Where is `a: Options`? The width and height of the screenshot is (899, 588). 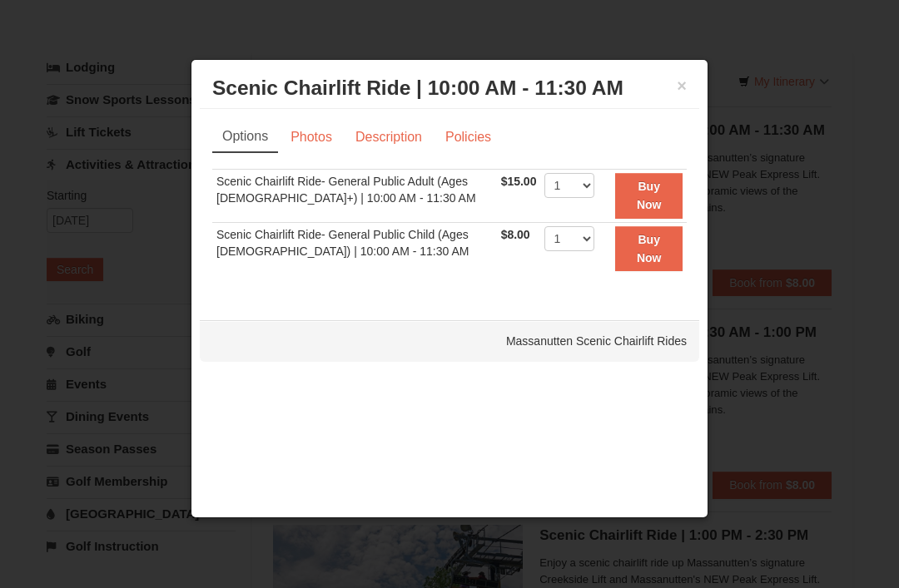 a: Options is located at coordinates (245, 137).